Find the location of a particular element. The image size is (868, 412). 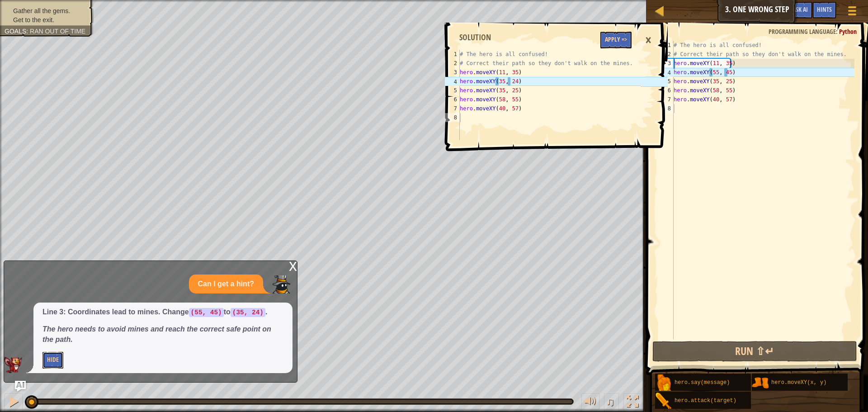

span: Hints is located at coordinates (824, 9).